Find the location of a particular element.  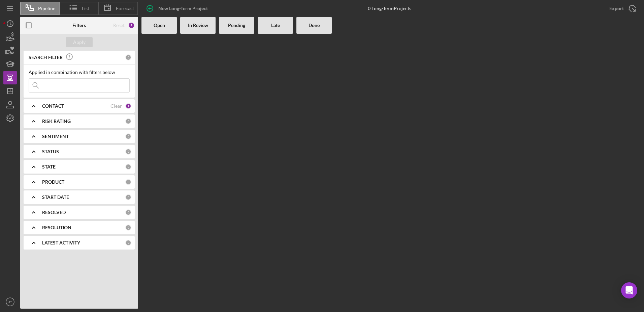

b: RESOLVED is located at coordinates (54, 213).